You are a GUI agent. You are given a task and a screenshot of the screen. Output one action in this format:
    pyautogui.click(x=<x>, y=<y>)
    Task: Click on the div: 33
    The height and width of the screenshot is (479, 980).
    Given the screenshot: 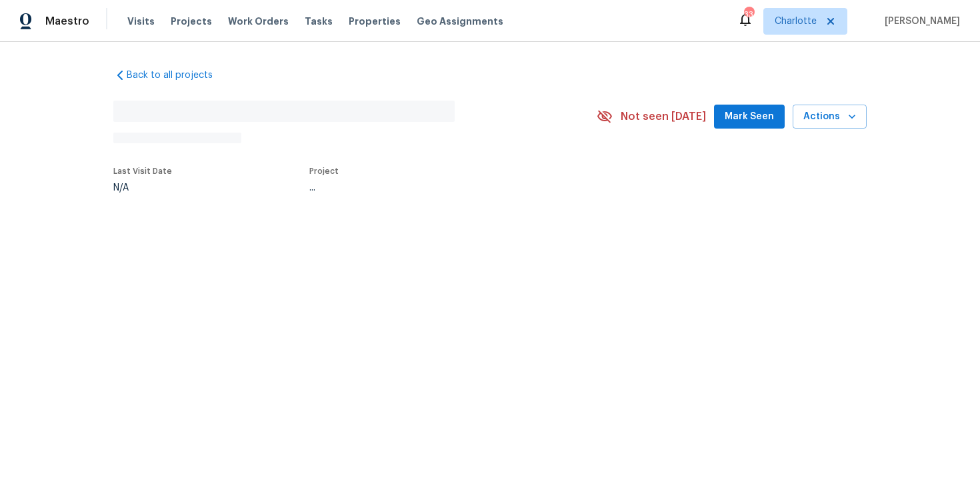 What is the action you would take?
    pyautogui.click(x=749, y=15)
    